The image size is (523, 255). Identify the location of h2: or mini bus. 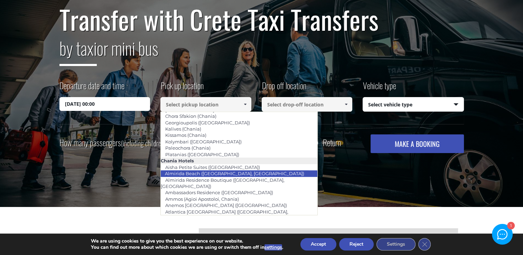
(262, 53).